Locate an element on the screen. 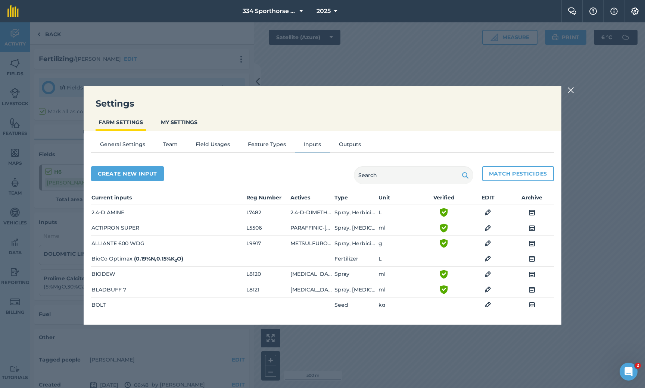 The width and height of the screenshot is (645, 388). td: ALLIANTE 600 WDG is located at coordinates (168, 243).